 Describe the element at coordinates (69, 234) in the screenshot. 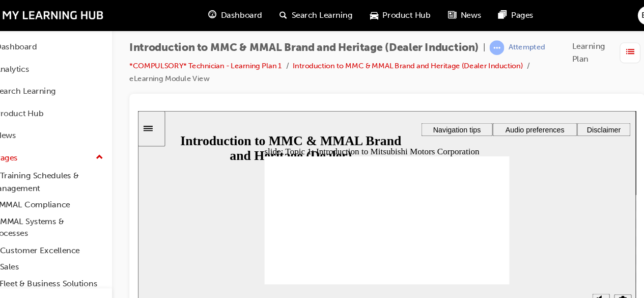

I see `a: 3. Customer Excellence` at that location.